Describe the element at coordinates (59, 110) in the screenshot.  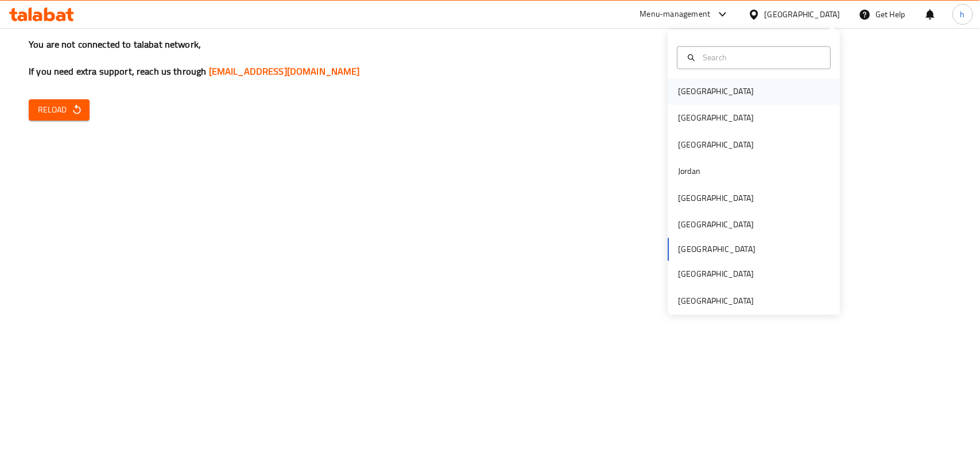
I see `button: Reload` at that location.